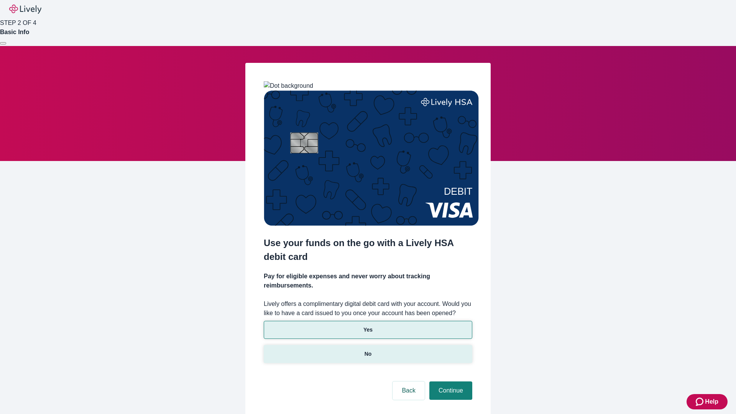 This screenshot has width=736, height=414. What do you see at coordinates (371, 158) in the screenshot?
I see `img: Debit card` at bounding box center [371, 158].